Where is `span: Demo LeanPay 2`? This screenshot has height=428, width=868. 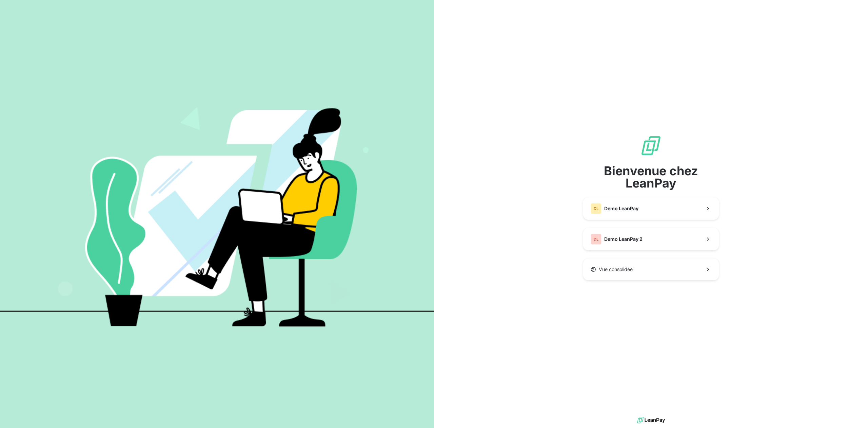 span: Demo LeanPay 2 is located at coordinates (624, 239).